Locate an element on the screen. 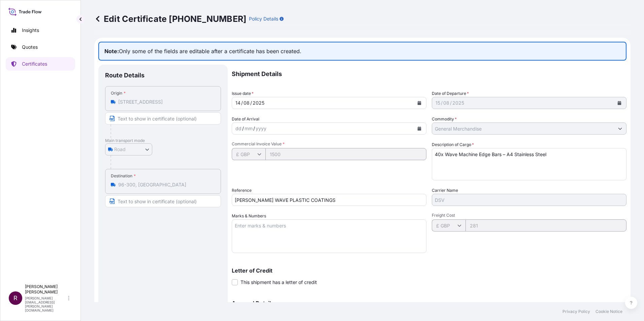 This screenshot has height=321, width=644. span: Date of Arrival is located at coordinates (245, 119).